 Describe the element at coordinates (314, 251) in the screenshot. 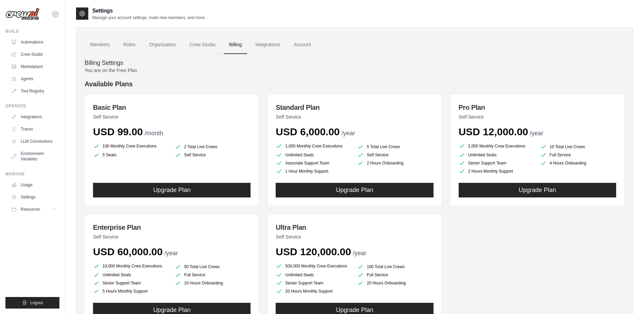

I see `span: USD 120,000.00` at that location.